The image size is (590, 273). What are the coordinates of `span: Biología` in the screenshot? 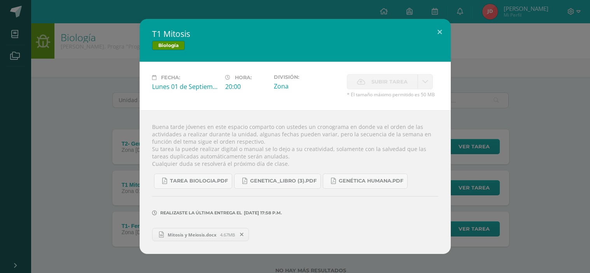 It's located at (168, 45).